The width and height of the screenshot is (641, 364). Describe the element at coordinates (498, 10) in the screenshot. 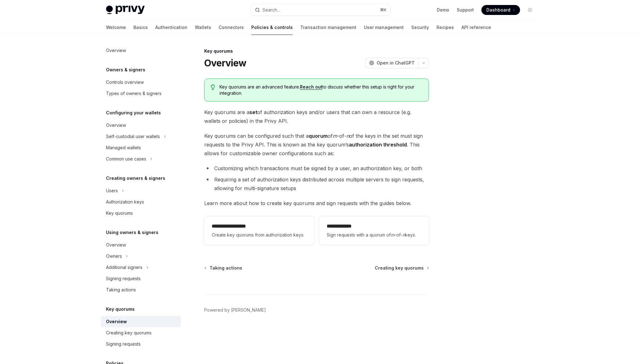

I see `span: Dashboard` at that location.